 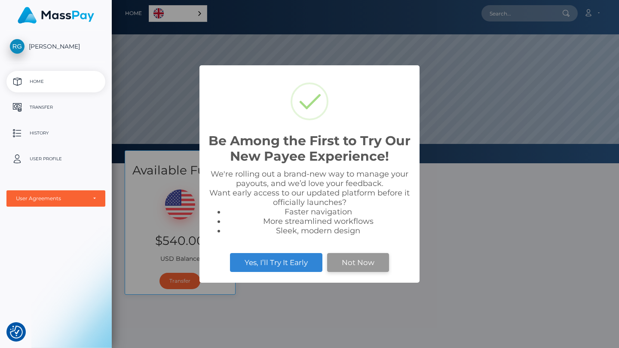 What do you see at coordinates (16, 332) in the screenshot?
I see `img: Revisit consent button` at bounding box center [16, 332].